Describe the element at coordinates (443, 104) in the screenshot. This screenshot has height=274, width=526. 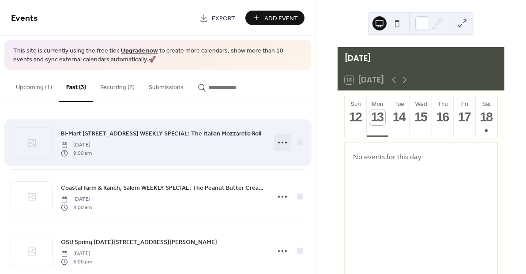
I see `div: Thu` at that location.